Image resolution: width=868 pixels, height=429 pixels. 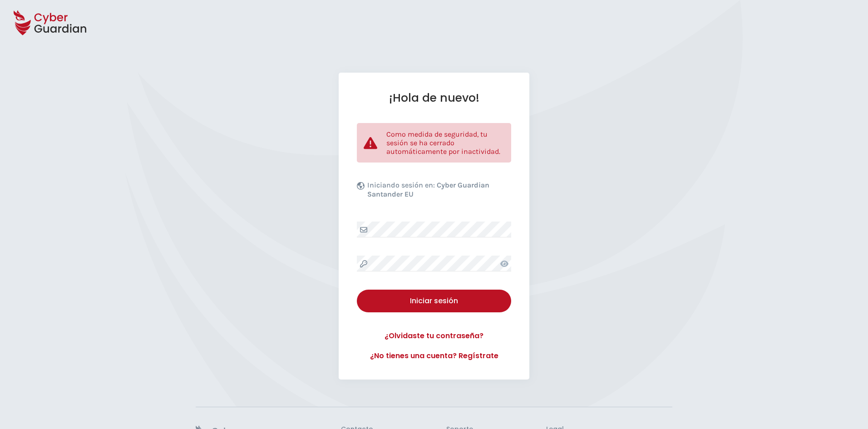 What do you see at coordinates (434, 301) in the screenshot?
I see `button: Iniciar sesión` at bounding box center [434, 301].